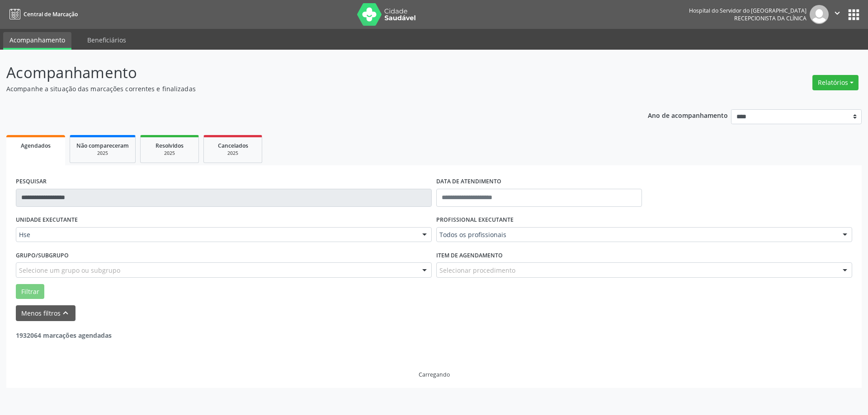 This screenshot has width=868, height=415. What do you see at coordinates (306, 89) in the screenshot?
I see `p: Acompanhe a situação das marcações correntes e finalizadas` at bounding box center [306, 89].